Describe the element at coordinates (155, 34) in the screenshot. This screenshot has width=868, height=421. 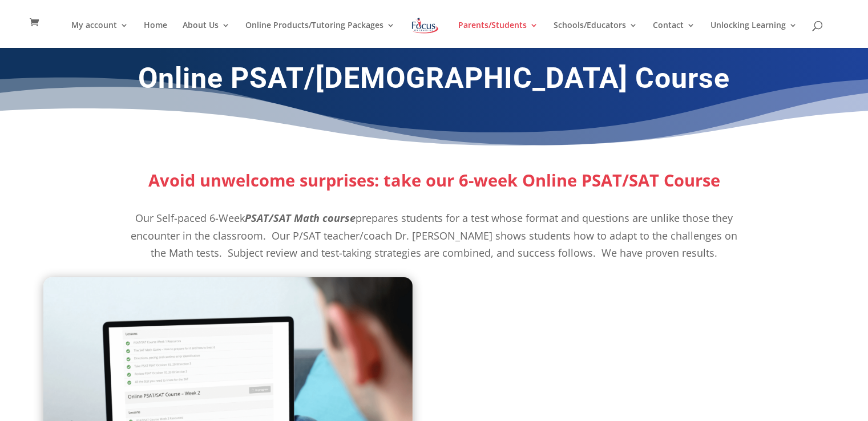
I see `a: Home` at that location.